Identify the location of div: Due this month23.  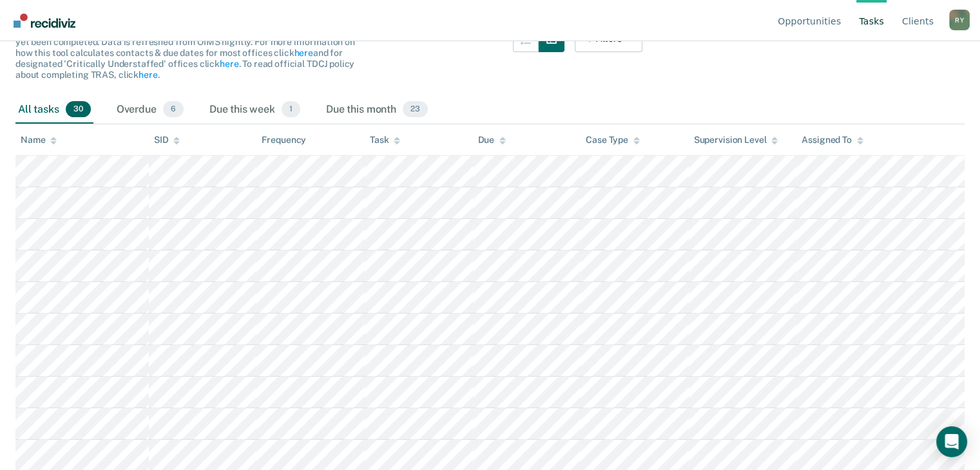
(377, 110).